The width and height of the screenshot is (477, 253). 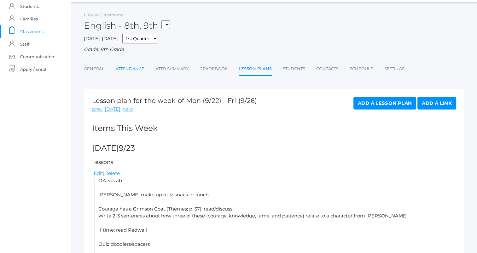 What do you see at coordinates (384, 103) in the screenshot?
I see `a: Add a Lesson Plan` at bounding box center [384, 103].